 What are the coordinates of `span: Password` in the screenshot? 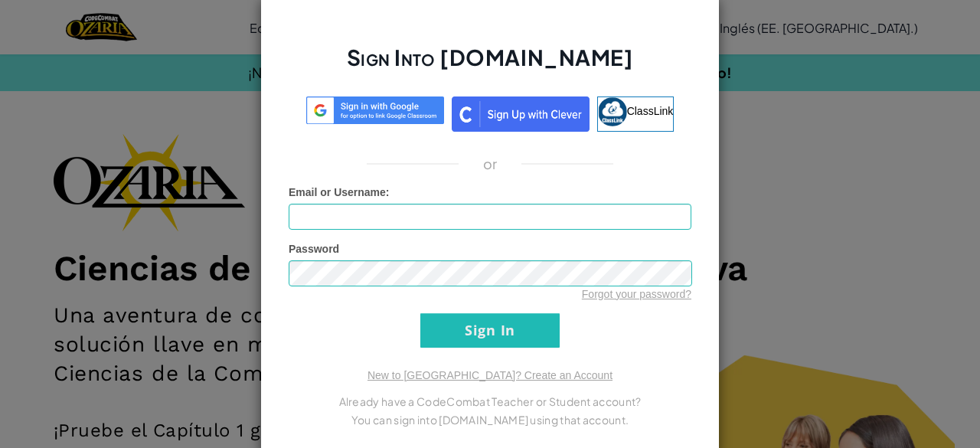 It's located at (314, 249).